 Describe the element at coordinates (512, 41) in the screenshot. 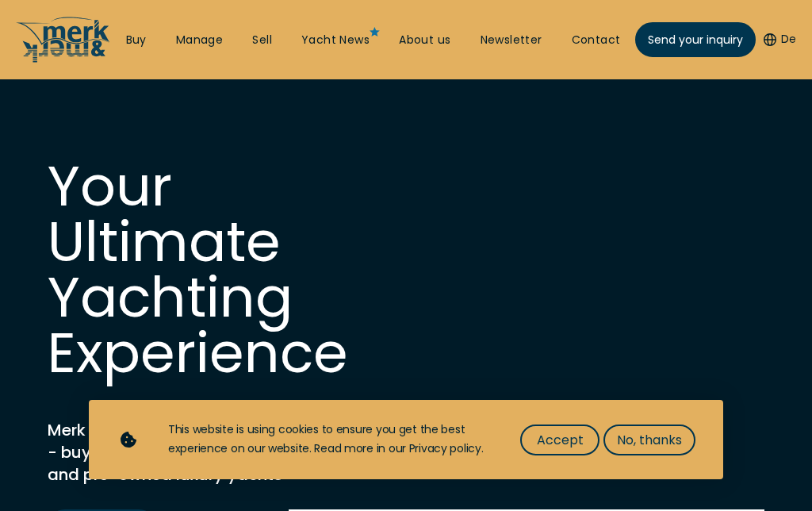

I see `a: Newsletter` at that location.